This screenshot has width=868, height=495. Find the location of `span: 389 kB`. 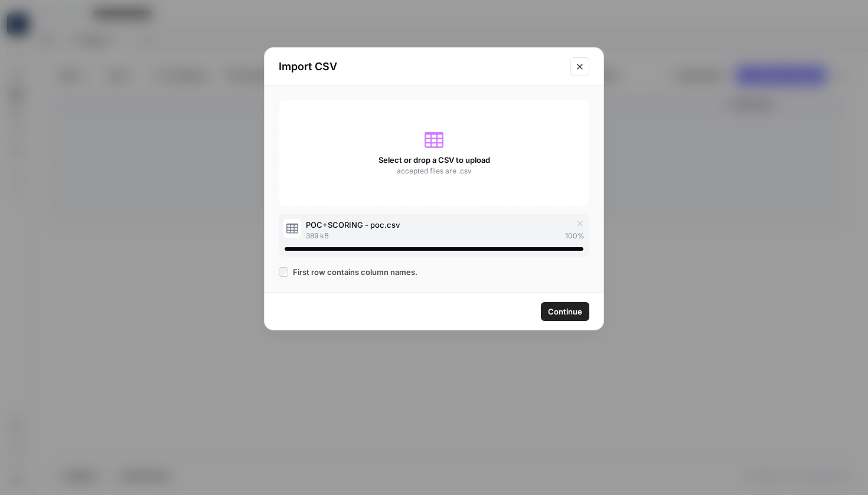

span: 389 kB is located at coordinates (317, 236).